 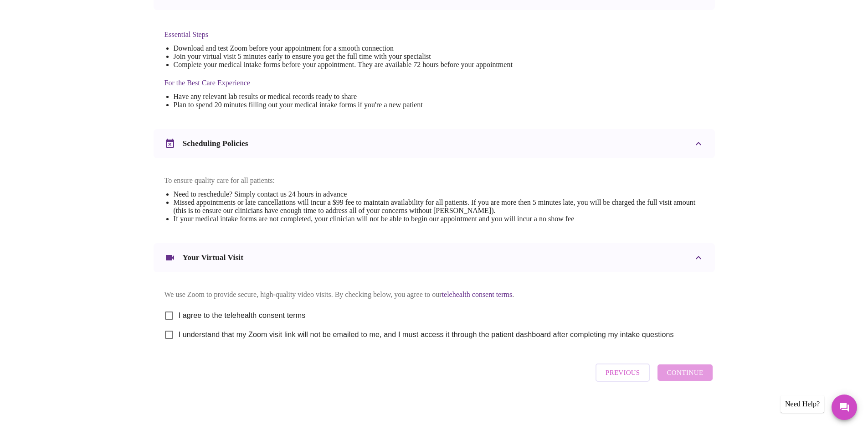 I want to click on h3: Your Virtual Visit, so click(x=213, y=257).